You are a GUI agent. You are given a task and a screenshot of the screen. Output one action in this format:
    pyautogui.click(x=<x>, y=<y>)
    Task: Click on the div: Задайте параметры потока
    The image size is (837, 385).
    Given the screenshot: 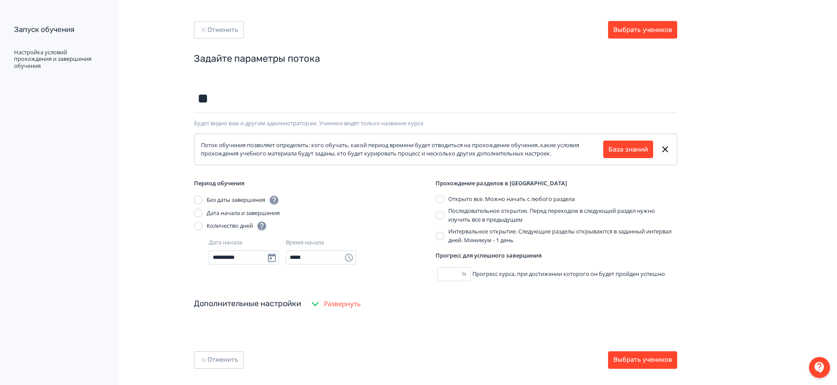 What is the action you would take?
    pyautogui.click(x=436, y=59)
    